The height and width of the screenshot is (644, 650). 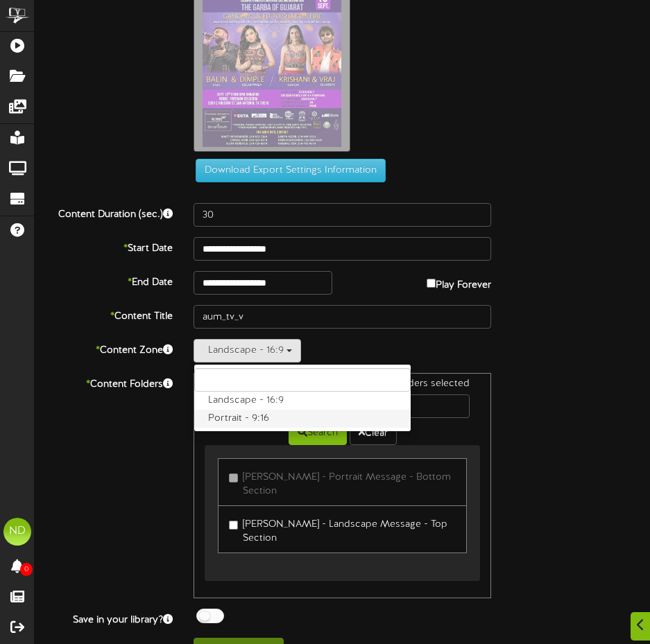 What do you see at coordinates (343, 317) in the screenshot?
I see `input: Title of this Content` at bounding box center [343, 317].